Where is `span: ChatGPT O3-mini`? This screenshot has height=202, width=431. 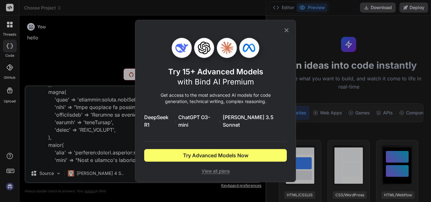
span: ChatGPT O3-mini is located at coordinates (198, 121).